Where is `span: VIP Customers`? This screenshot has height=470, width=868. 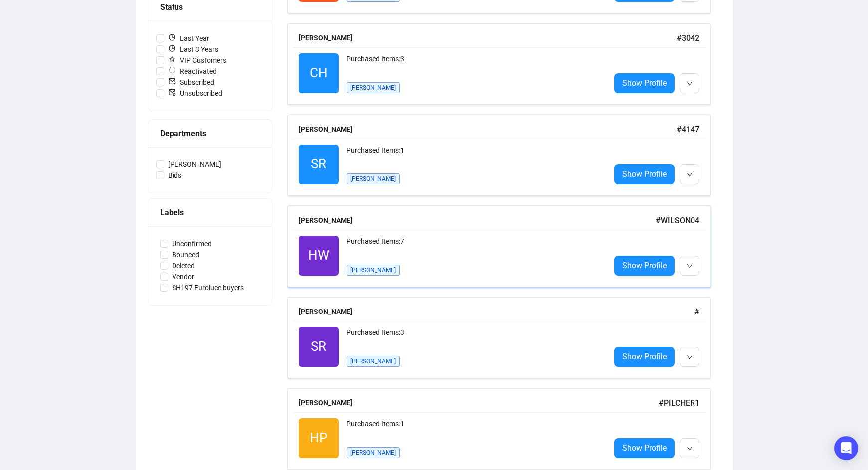
span: VIP Customers is located at coordinates (197, 60).